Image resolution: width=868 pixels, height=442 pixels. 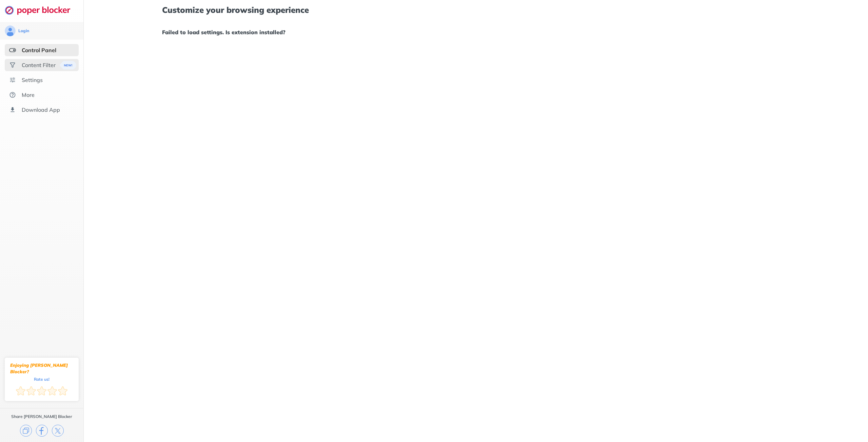 I want to click on img: copy.svg, so click(x=26, y=431).